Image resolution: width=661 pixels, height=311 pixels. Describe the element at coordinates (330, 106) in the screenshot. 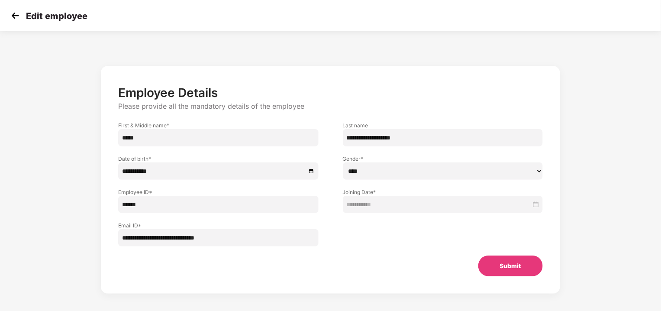

I see `p: Please provide all the mandatory details of the employee` at that location.